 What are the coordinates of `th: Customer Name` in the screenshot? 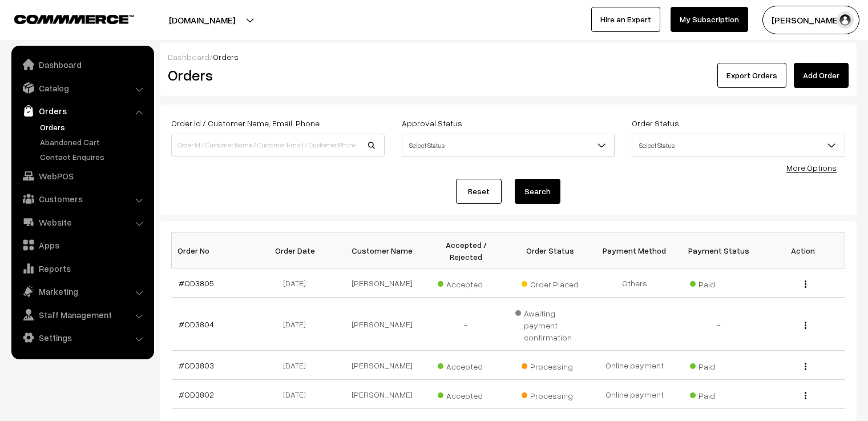 It's located at (382, 250).